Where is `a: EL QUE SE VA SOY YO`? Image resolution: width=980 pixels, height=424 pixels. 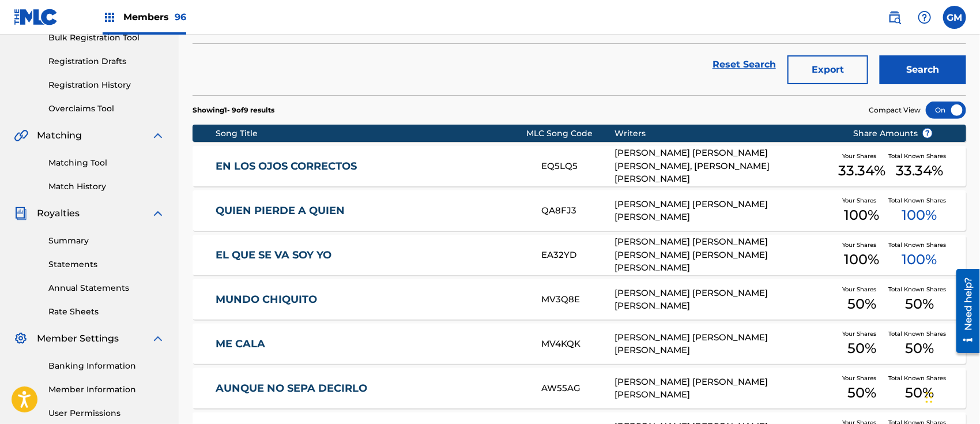 a: EL QUE SE VA SOY YO is located at coordinates (371, 254).